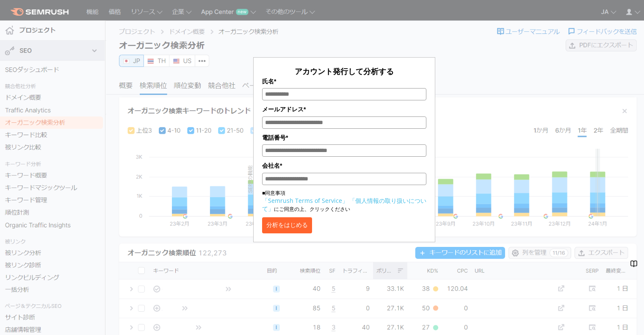  Describe the element at coordinates (305, 200) in the screenshot. I see `a: 「Semrush Terms of Service」` at that location.